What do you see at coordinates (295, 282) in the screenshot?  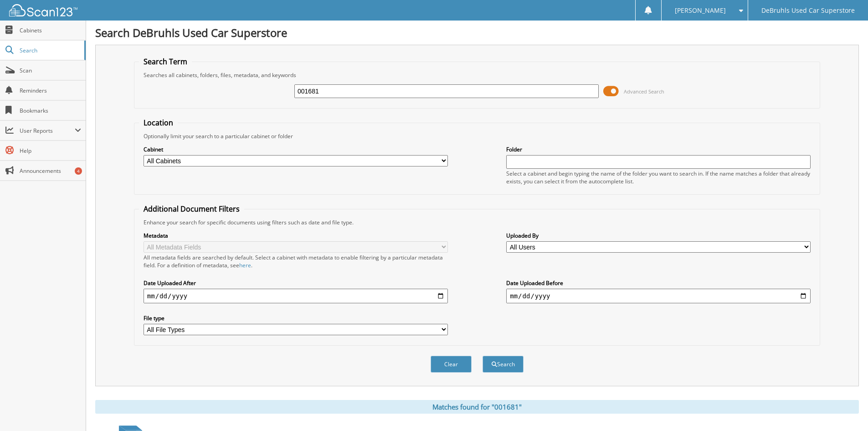 I see `label: Date Uploaded After` at bounding box center [295, 282].